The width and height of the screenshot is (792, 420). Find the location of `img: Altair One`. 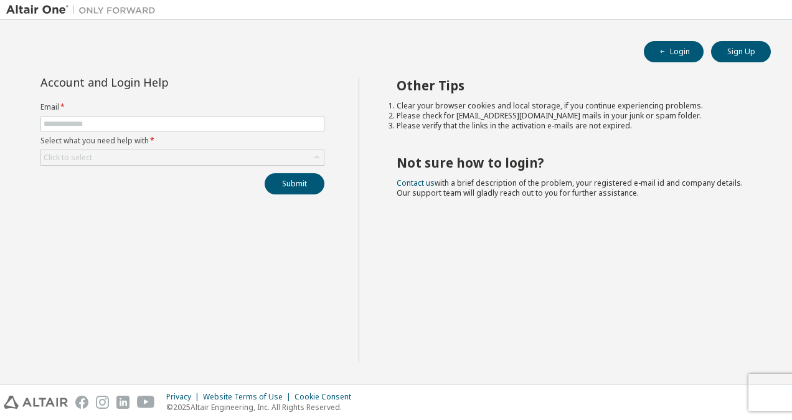

img: Altair One is located at coordinates (84, 10).